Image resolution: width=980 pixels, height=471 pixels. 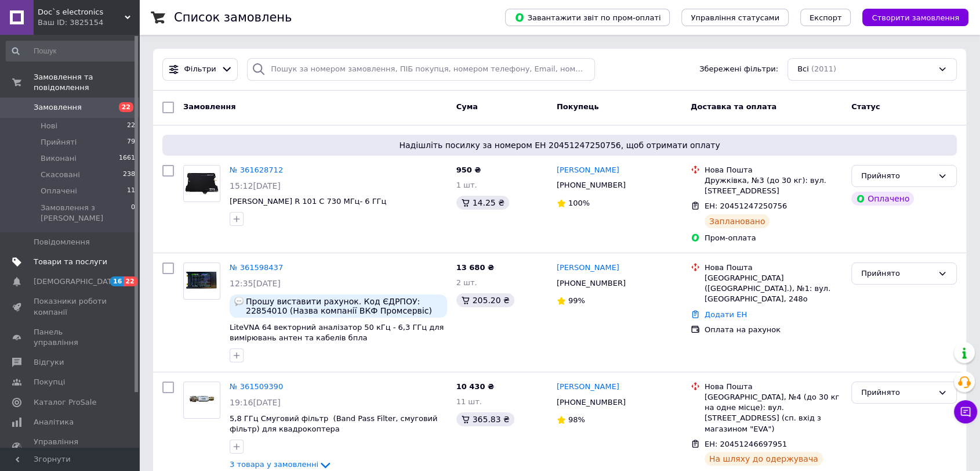 I want to click on span: Відгуки, so click(x=49, y=362).